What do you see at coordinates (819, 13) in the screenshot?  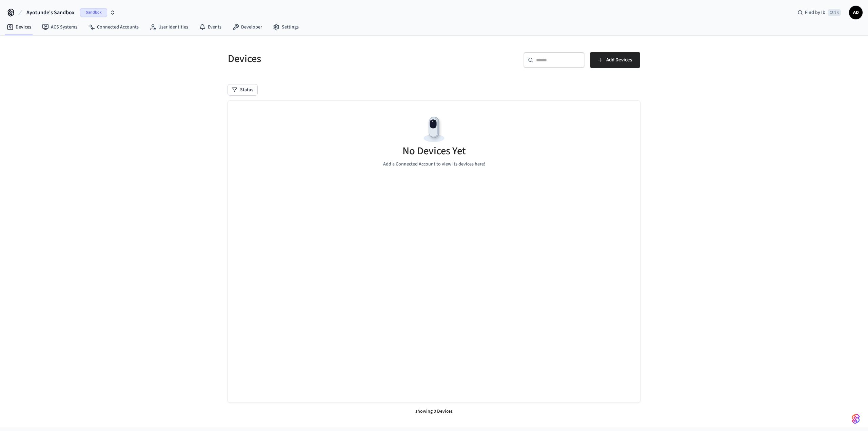 I see `div: Find by IDCtrl K` at bounding box center [819, 13].